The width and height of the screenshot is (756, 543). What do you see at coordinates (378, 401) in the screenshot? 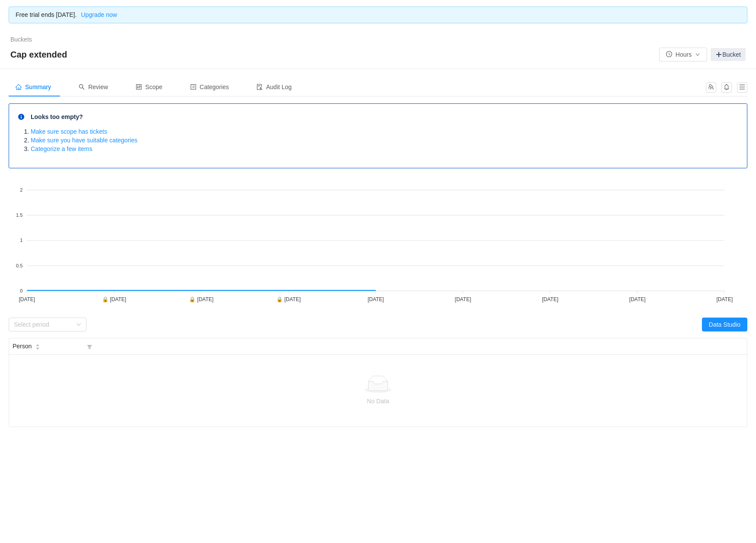
I see `p: No Data` at bounding box center [378, 401].